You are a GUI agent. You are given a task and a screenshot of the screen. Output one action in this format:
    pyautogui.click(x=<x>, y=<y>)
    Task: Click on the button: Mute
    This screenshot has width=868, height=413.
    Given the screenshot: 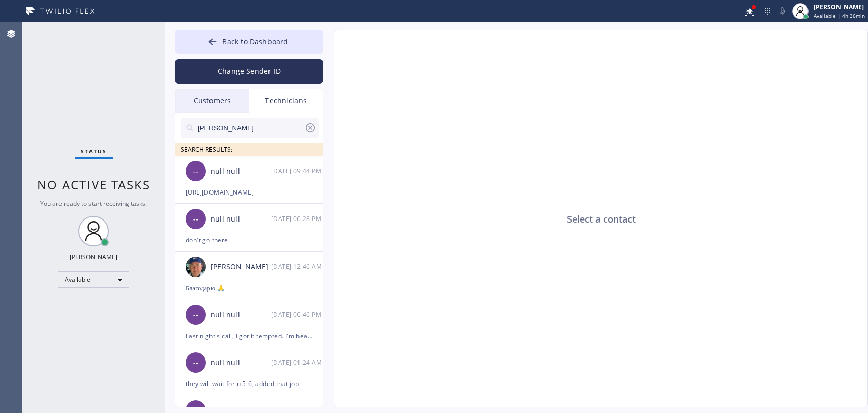 What is the action you would take?
    pyautogui.click(x=783, y=11)
    